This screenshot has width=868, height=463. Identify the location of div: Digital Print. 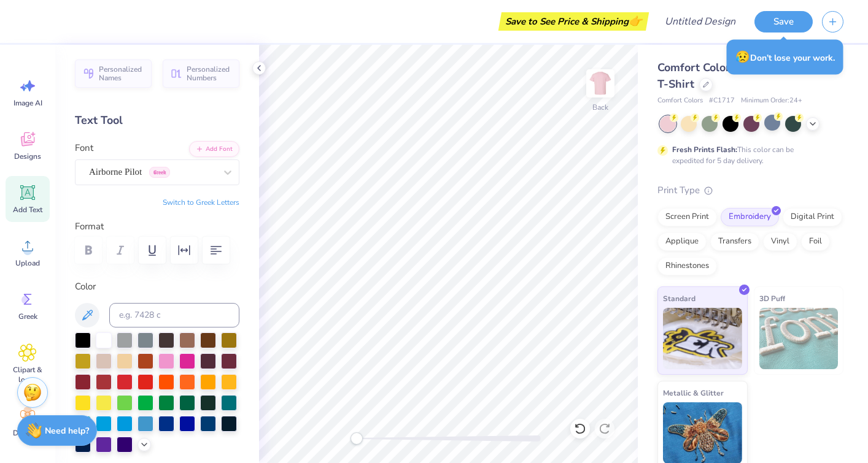
(812, 217).